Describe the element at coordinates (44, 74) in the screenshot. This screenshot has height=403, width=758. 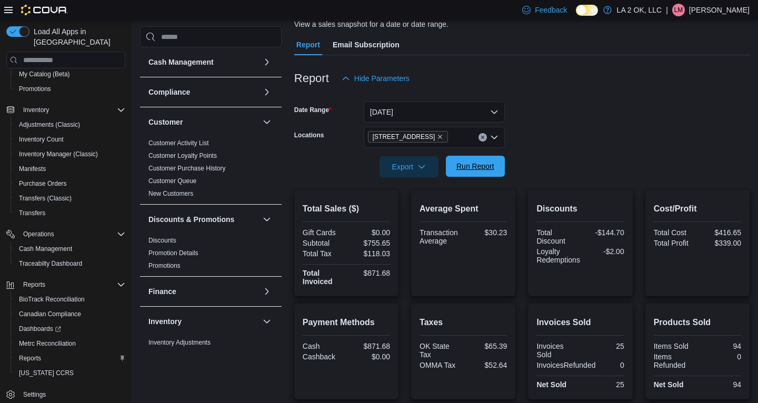
I see `a: My Catalog (Beta)` at that location.